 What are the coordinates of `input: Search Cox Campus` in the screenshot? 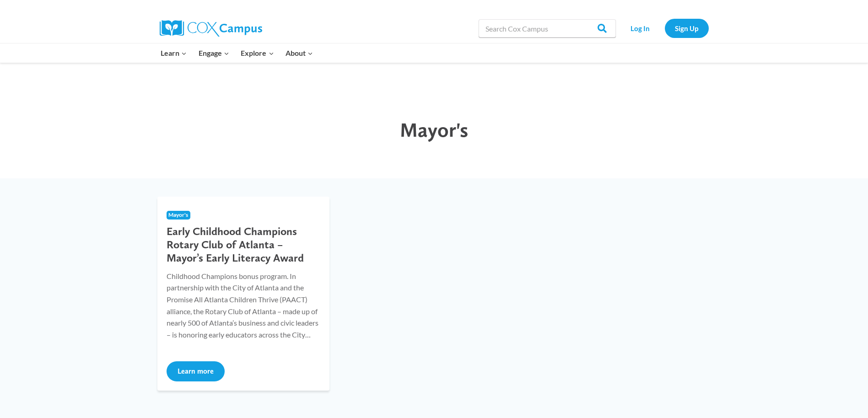 It's located at (547, 28).